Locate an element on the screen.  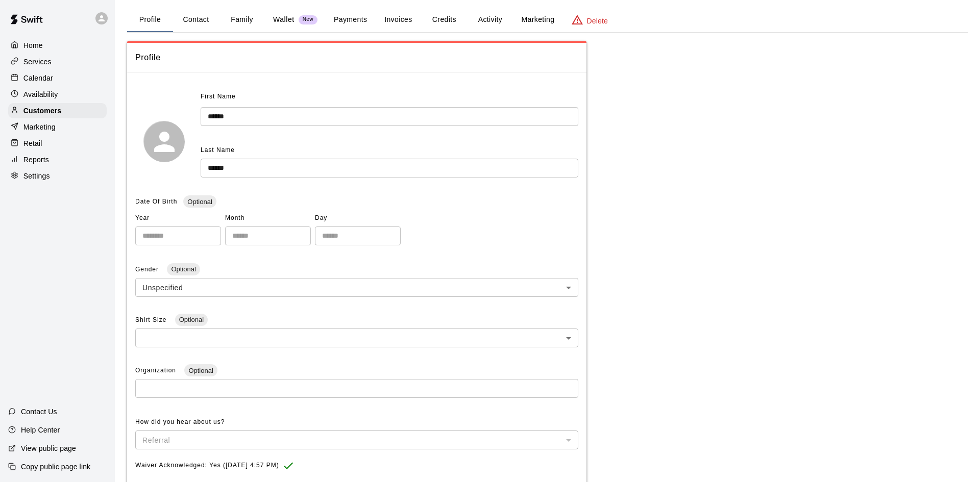
div: Home is located at coordinates (57, 46).